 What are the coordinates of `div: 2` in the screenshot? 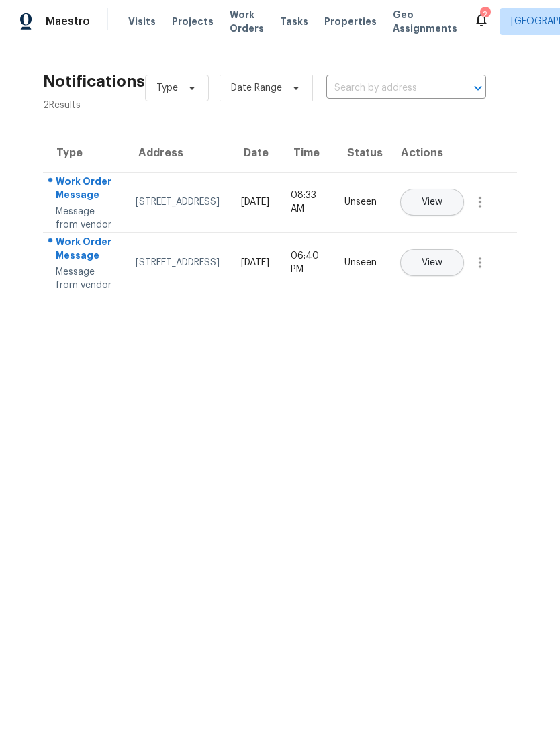 It's located at (485, 15).